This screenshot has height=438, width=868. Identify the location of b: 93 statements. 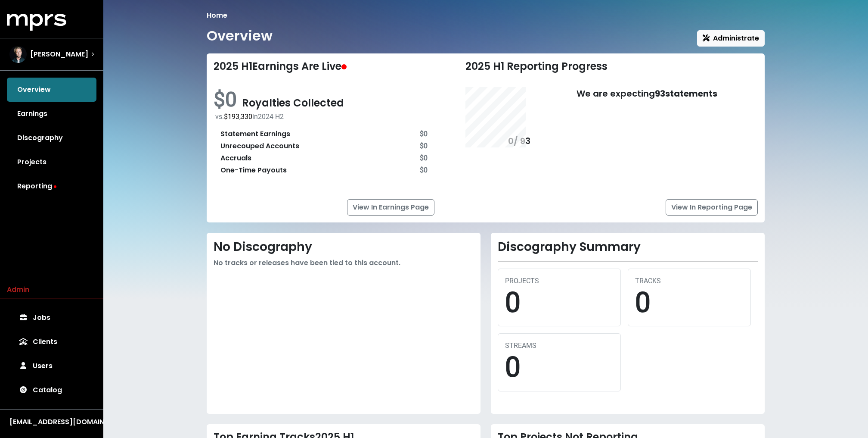
(686, 94).